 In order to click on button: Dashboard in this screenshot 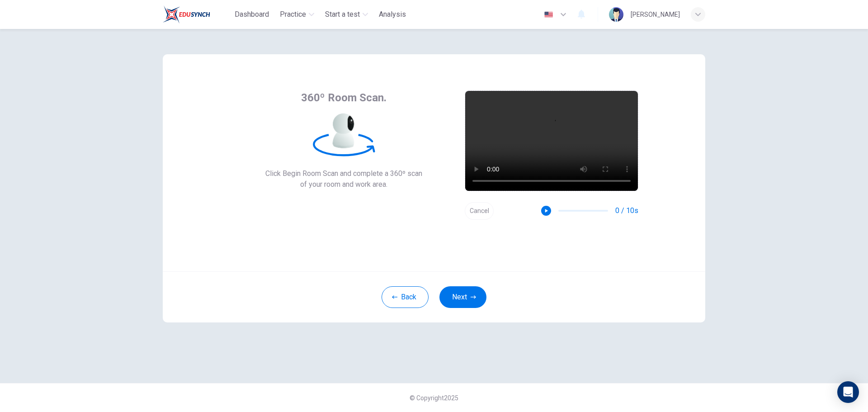, I will do `click(252, 14)`.